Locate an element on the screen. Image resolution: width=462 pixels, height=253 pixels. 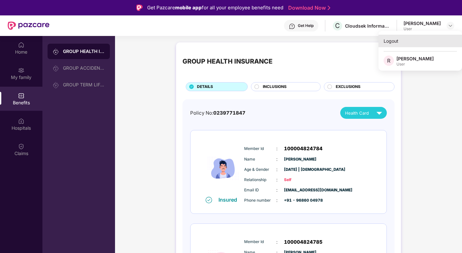
a: Download Now is located at coordinates (308, 8).